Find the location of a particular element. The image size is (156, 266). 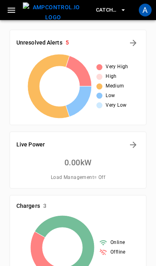

span: Load Management = Off is located at coordinates (78, 178).